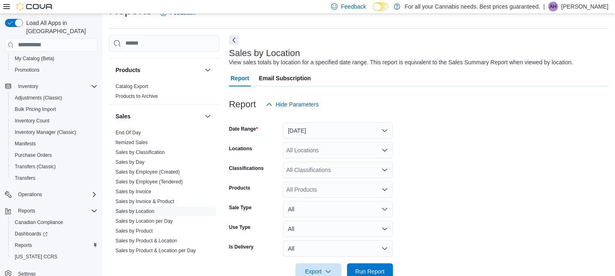  I want to click on button: Bulk Pricing Import, so click(55, 109).